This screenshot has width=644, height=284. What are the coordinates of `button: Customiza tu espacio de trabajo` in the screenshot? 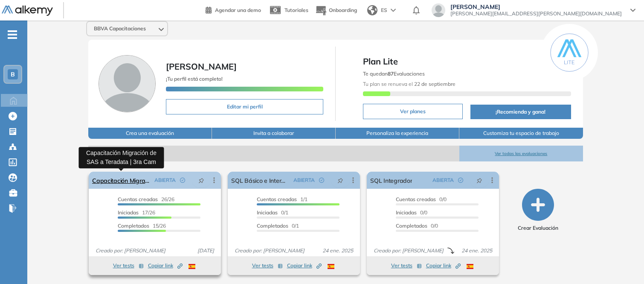 It's located at (521, 133).